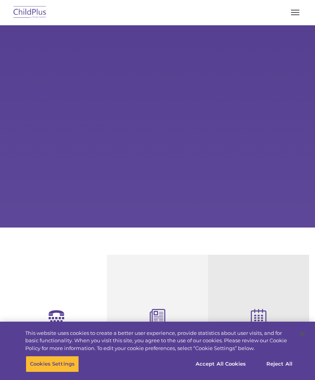 The image size is (315, 380). I want to click on div: This website uses cookies to create a better user experience, provide statistics about user visit..., so click(159, 341).